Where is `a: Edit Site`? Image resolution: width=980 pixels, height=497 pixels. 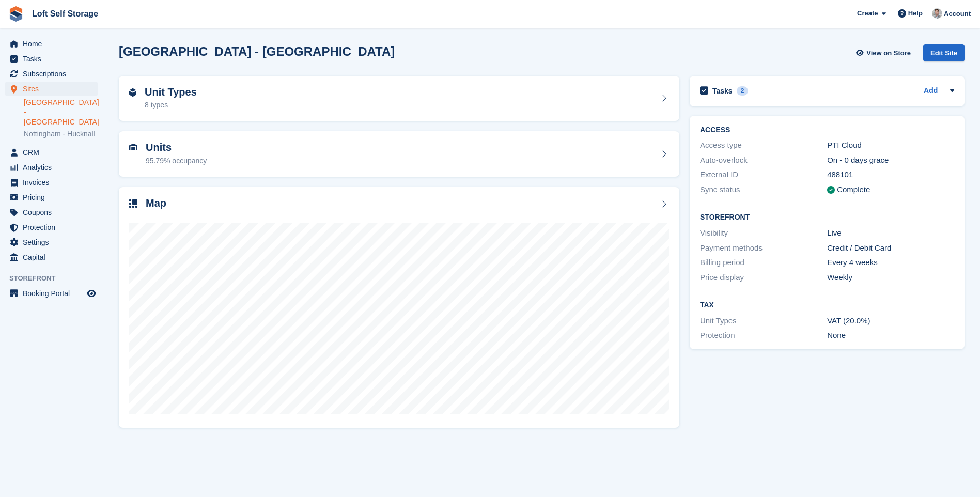
a: Edit Site is located at coordinates (944, 55).